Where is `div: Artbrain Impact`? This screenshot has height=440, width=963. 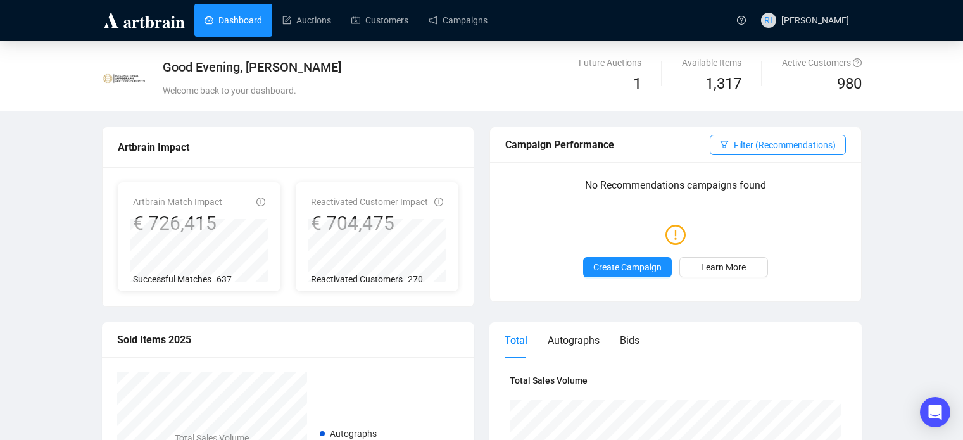
div: Artbrain Impact is located at coordinates (288, 147).